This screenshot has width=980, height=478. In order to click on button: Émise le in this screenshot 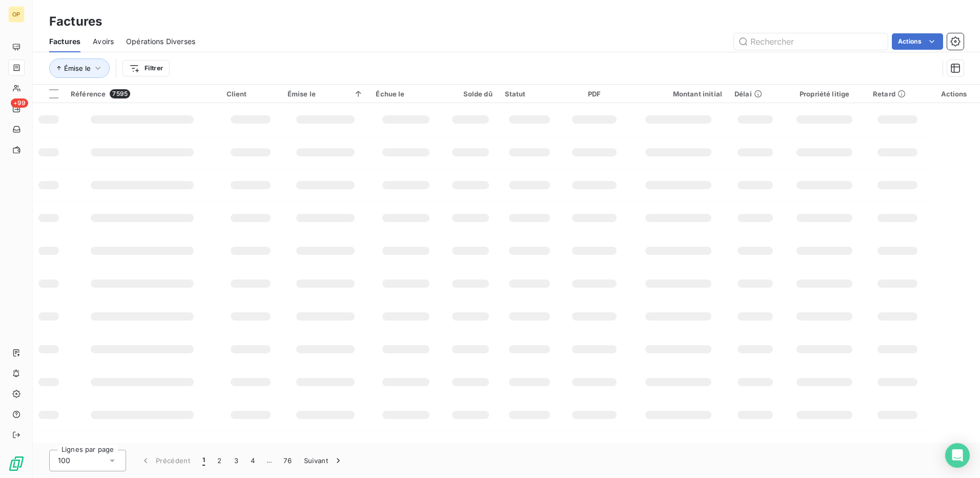, I will do `click(79, 68)`.